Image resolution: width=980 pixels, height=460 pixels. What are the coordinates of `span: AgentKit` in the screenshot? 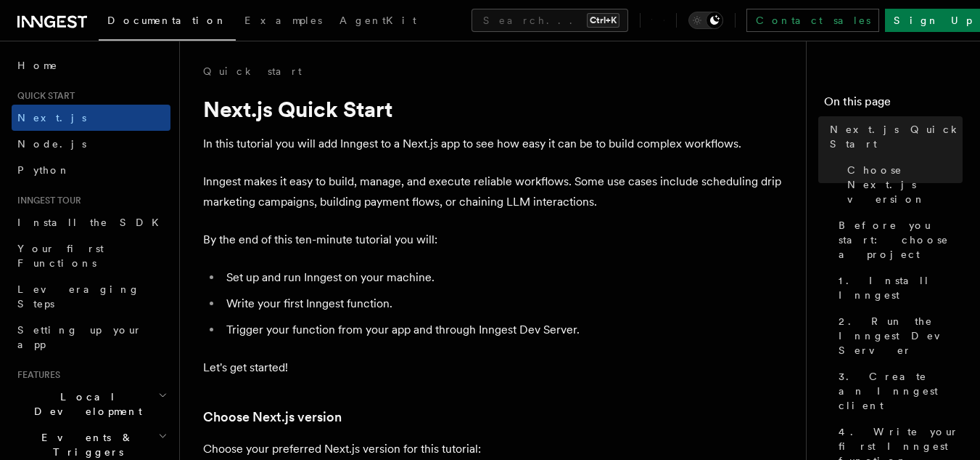 It's located at (378, 21).